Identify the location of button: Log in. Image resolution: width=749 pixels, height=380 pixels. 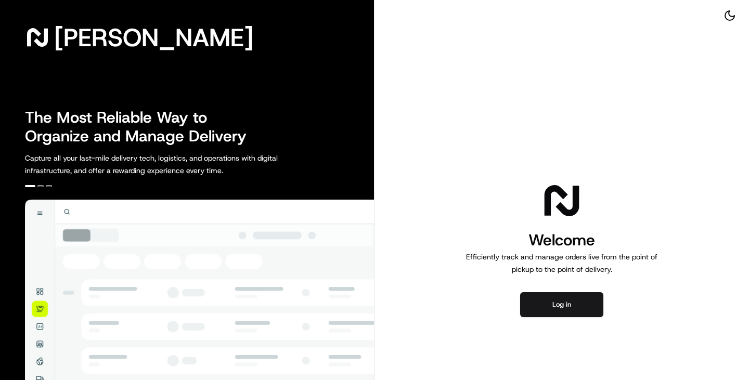
(561, 305).